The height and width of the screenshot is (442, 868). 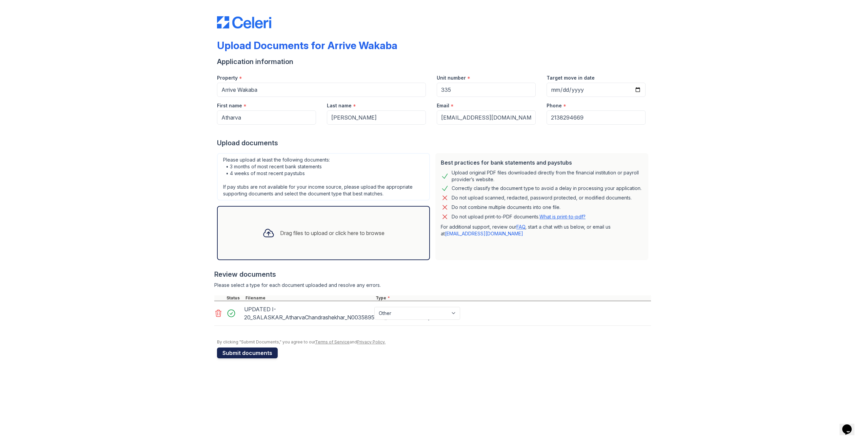 I want to click on div: Best practices for bank statements and paystubs, so click(x=542, y=163).